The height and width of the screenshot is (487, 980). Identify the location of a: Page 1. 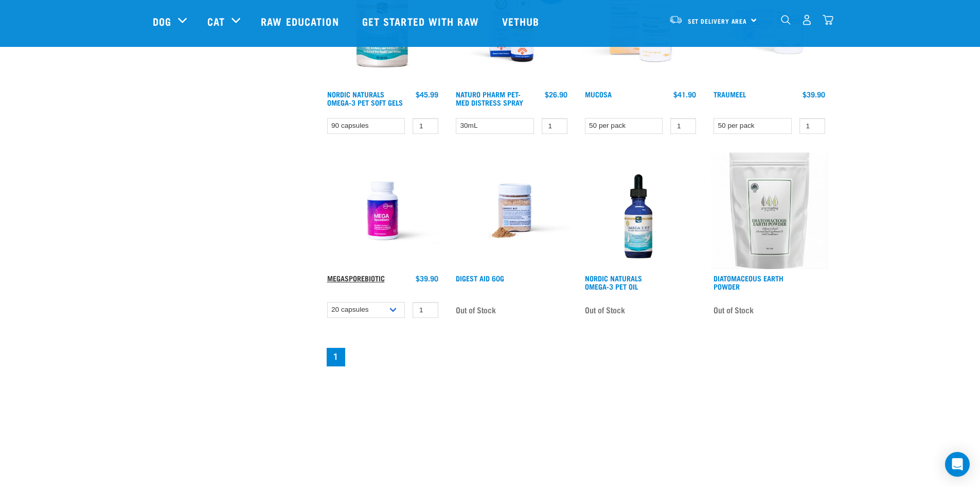
(335, 356).